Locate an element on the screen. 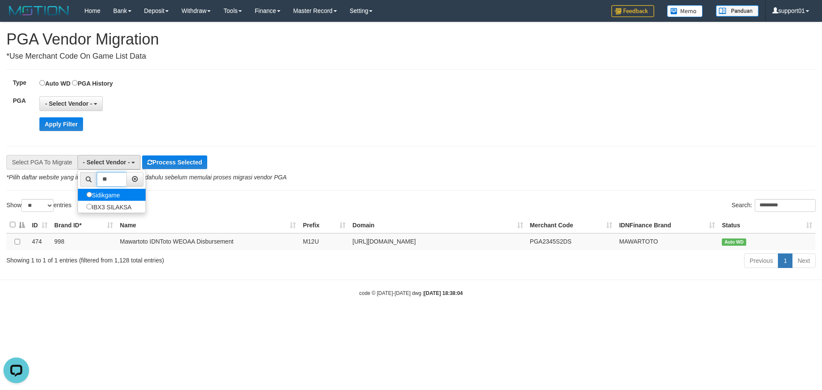  h1: PGA Vendor Migration is located at coordinates (411, 39).